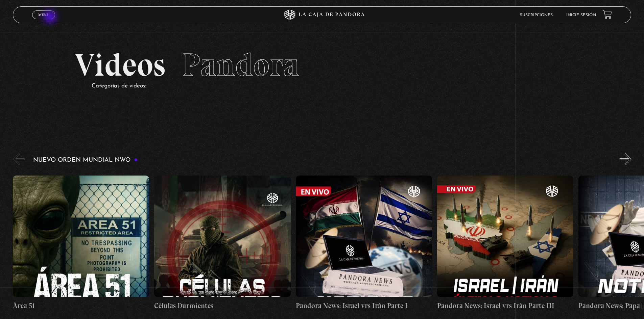 This screenshot has width=644, height=319. Describe the element at coordinates (81, 244) in the screenshot. I see `a: Área 51` at that location.